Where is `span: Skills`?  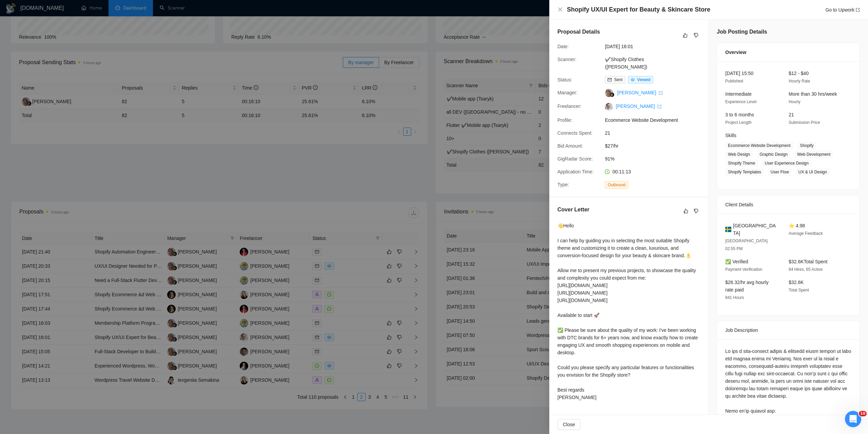 span: Skills is located at coordinates (730, 135).